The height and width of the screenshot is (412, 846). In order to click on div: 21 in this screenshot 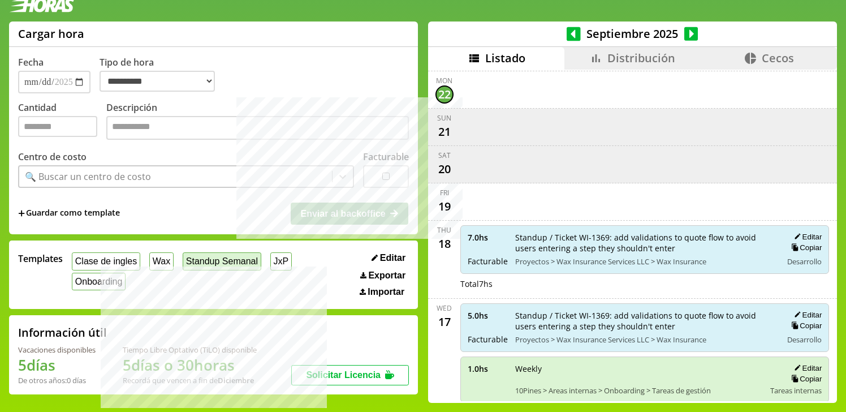, I will do `click(444, 132)`.